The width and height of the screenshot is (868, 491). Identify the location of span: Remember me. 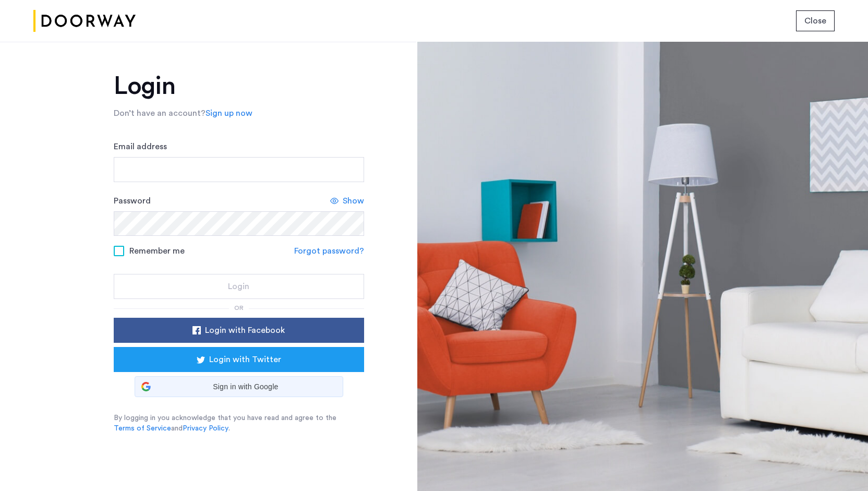
(157, 251).